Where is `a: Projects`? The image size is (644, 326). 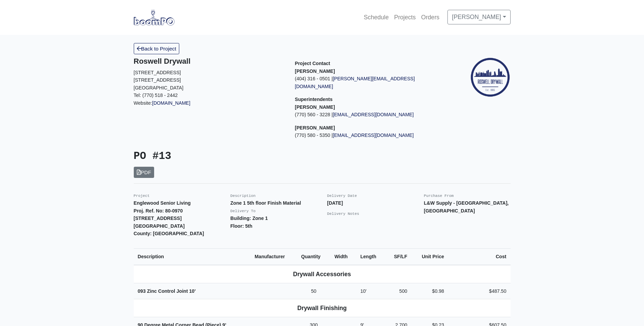 a: Projects is located at coordinates (405, 17).